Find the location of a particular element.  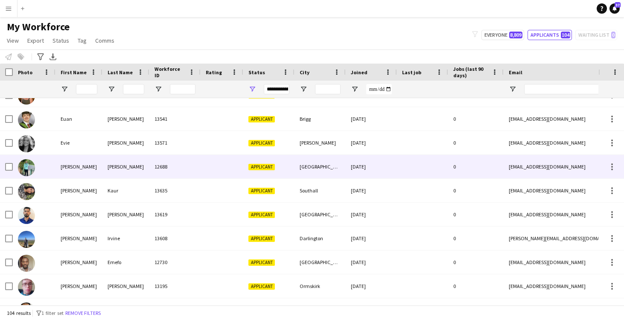

a: Status is located at coordinates (61, 41).